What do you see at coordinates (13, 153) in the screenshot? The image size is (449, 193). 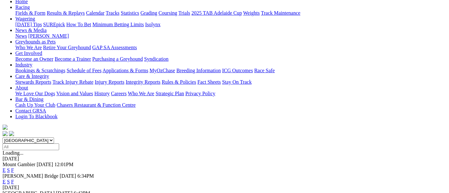 I see `span: Loading...` at bounding box center [13, 153].